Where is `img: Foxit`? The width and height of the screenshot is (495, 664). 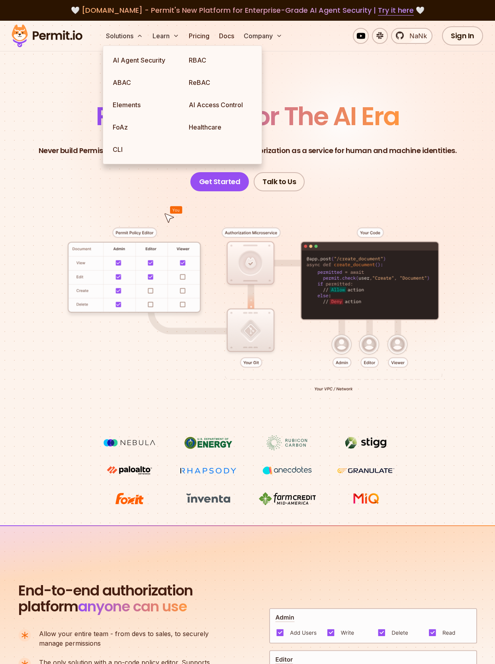 img: Foxit is located at coordinates (130, 499).